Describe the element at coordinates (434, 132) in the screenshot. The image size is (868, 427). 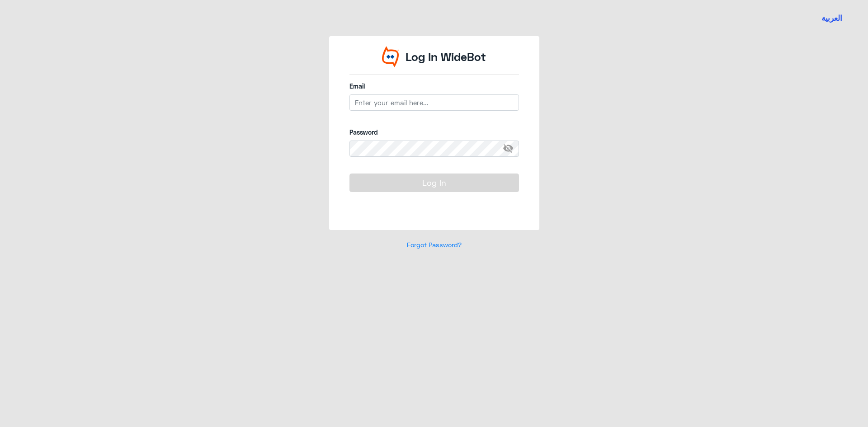
I see `label: Password` at that location.